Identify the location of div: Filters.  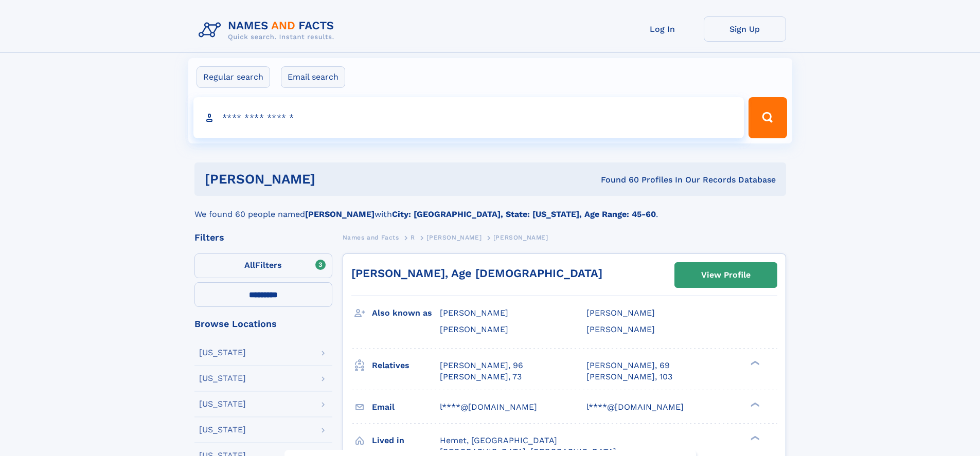
(264, 238).